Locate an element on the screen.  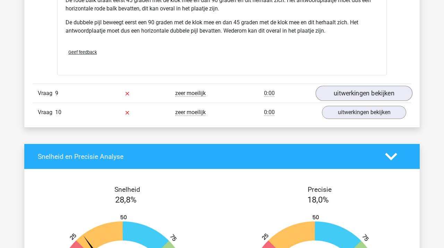
span: 10 is located at coordinates (58, 112).